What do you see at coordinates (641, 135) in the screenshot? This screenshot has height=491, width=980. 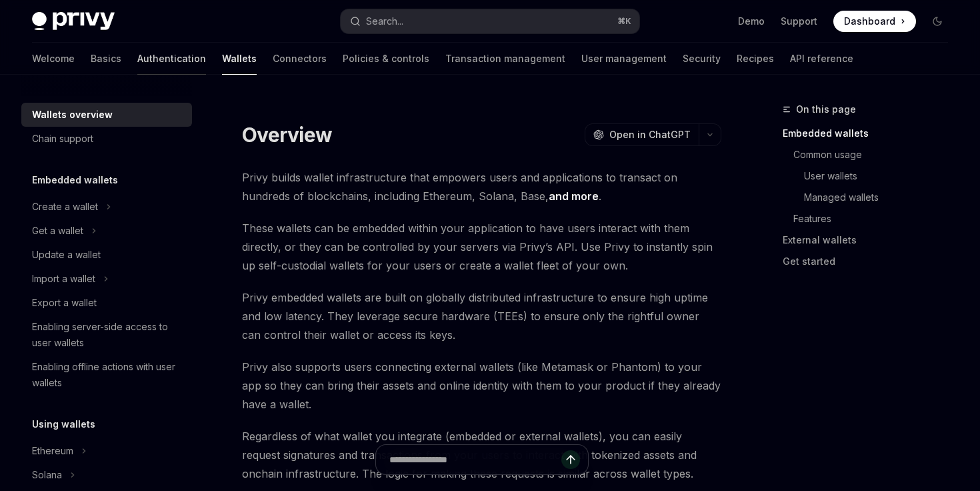 I see `button: Open in ChatGPT` at bounding box center [641, 135].